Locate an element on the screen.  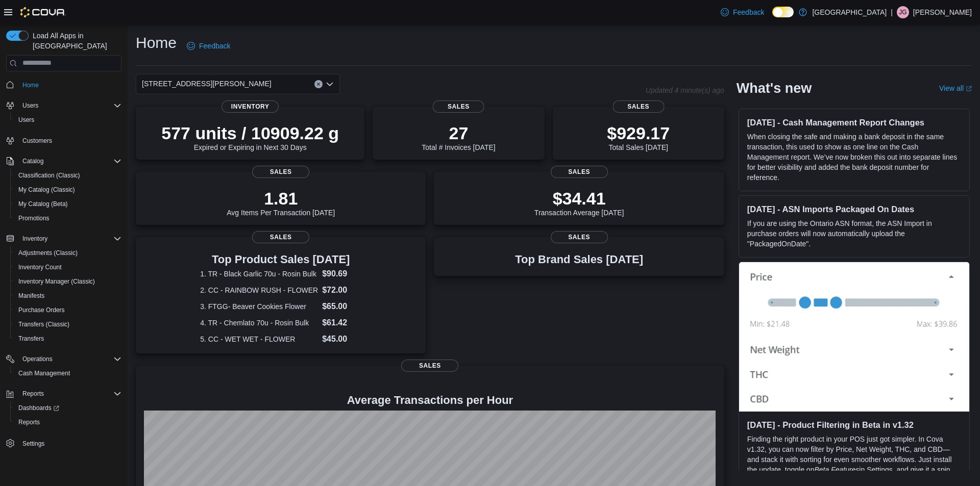
button: Inventory Count is located at coordinates (68, 267).